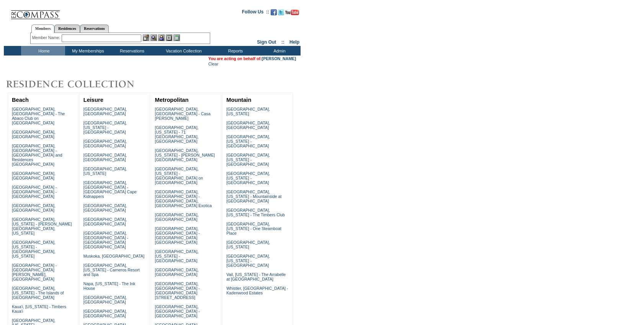 The height and width of the screenshot is (325, 644). What do you see at coordinates (267, 42) in the screenshot?
I see `a: Sign Out` at bounding box center [267, 42].